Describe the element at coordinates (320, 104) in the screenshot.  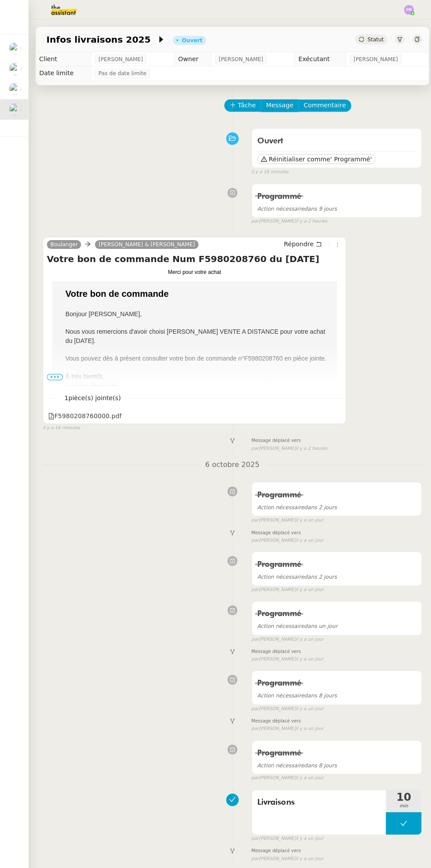
I see `button: Commentaire` at that location.